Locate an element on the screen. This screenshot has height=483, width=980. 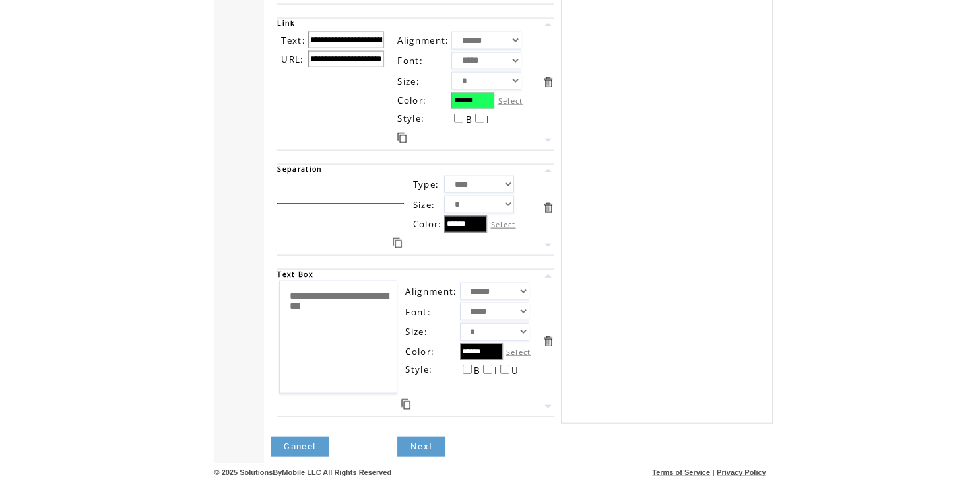
a: Next is located at coordinates (421, 446).